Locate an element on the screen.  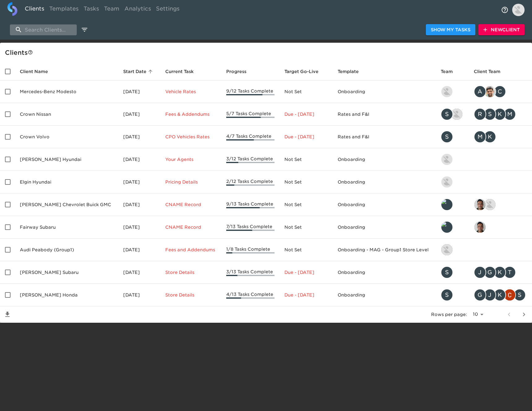
div: A is located at coordinates (480, 92).